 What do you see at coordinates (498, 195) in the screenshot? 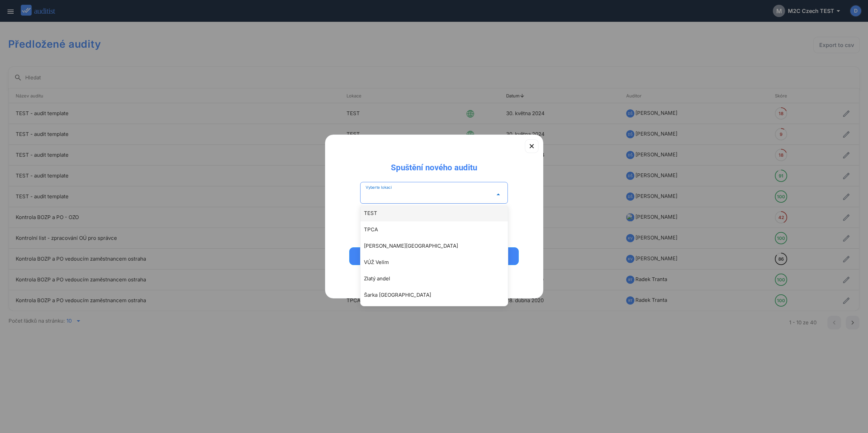
I see `i: arrow_drop_down` at bounding box center [498, 195].